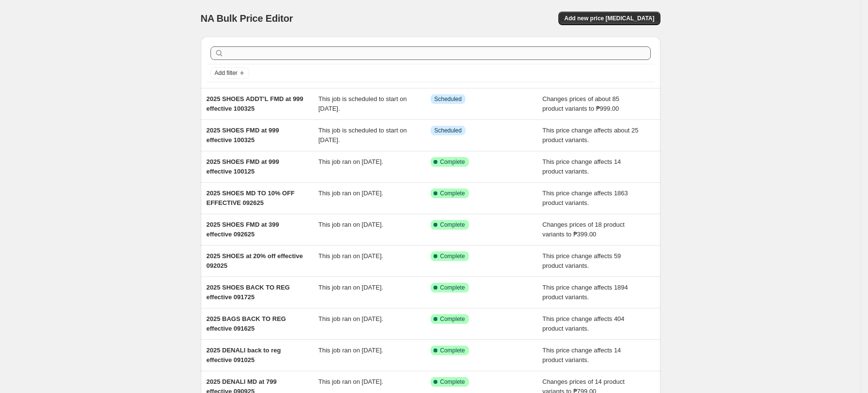 This screenshot has height=393, width=868. Describe the element at coordinates (583, 323) in the screenshot. I see `span: This price change affects 404 product variants.` at that location.